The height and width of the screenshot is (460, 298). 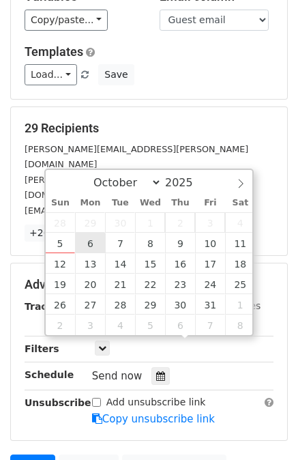 I want to click on input: Year, so click(x=186, y=182).